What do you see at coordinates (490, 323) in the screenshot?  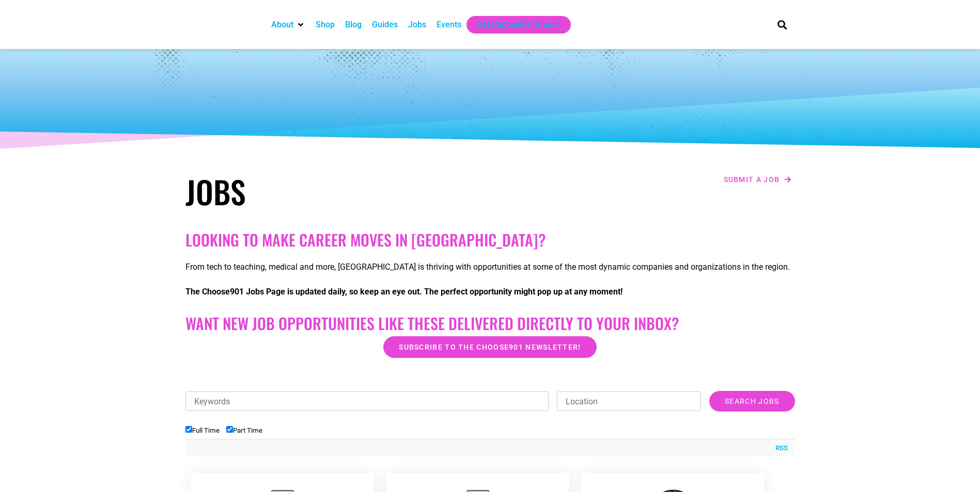 I see `h2: Want New Job Opportunities like these Delivered Directly to your Inbox?` at bounding box center [490, 323].